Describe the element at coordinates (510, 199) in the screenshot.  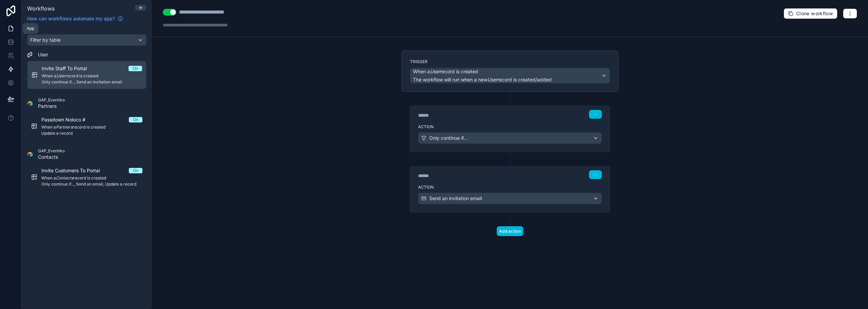
I see `button: Send an invitation email` at that location.